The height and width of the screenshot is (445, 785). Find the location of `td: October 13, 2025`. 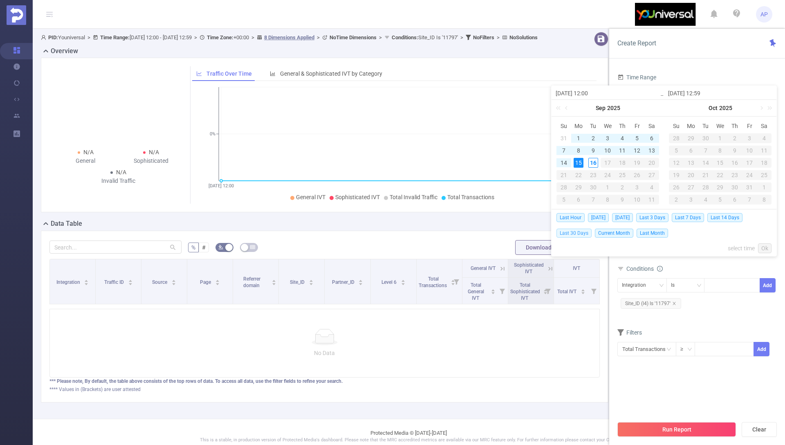

td: October 13, 2025 is located at coordinates (691, 163).